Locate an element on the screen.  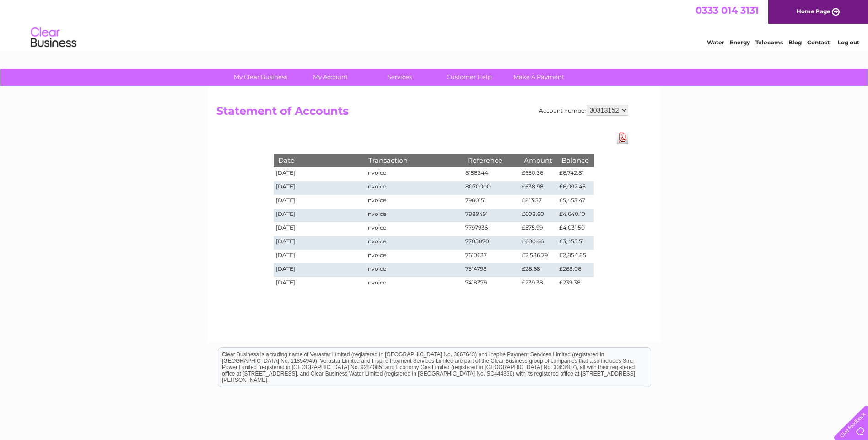
td: £2,854.85 is located at coordinates (575, 257).